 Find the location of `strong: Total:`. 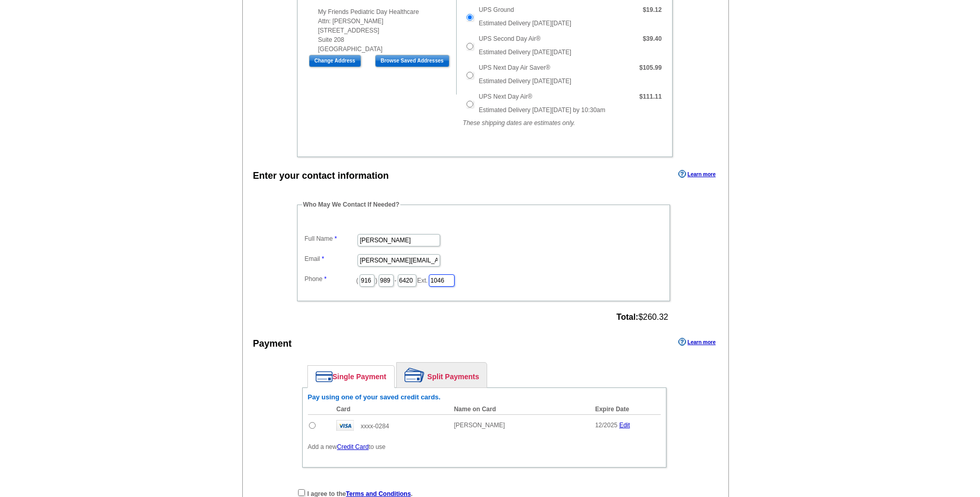

strong: Total: is located at coordinates (627, 316).